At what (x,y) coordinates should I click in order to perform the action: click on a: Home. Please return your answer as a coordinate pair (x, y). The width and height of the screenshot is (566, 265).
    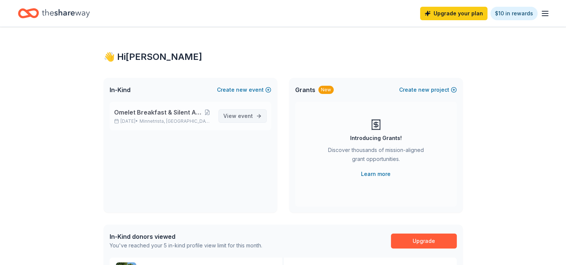
    Looking at the image, I should click on (54, 13).